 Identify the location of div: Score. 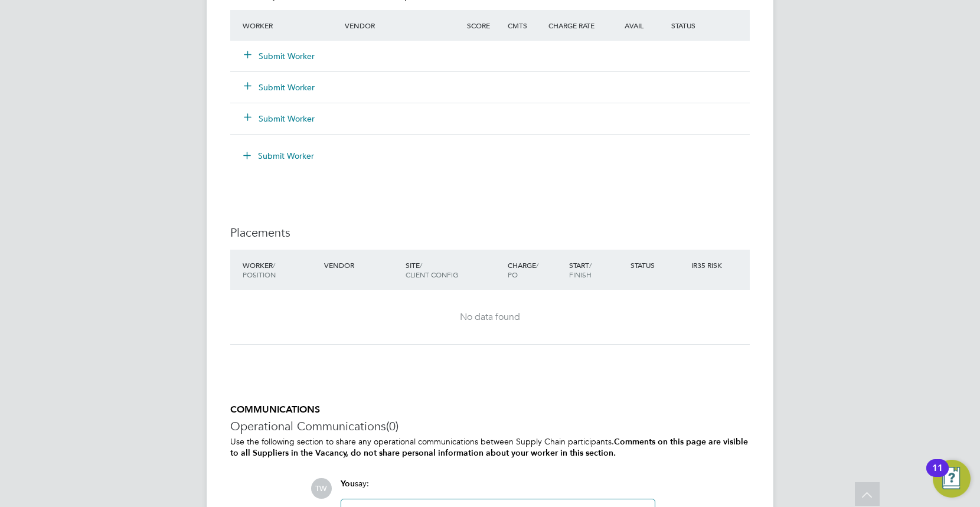
(484, 25).